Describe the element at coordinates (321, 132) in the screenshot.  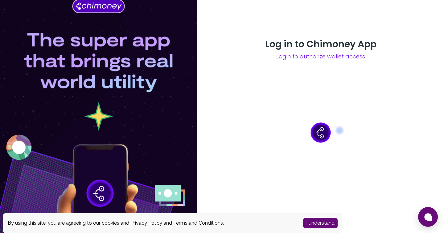
I see `img: chimoney-app-loader.gif` at that location.